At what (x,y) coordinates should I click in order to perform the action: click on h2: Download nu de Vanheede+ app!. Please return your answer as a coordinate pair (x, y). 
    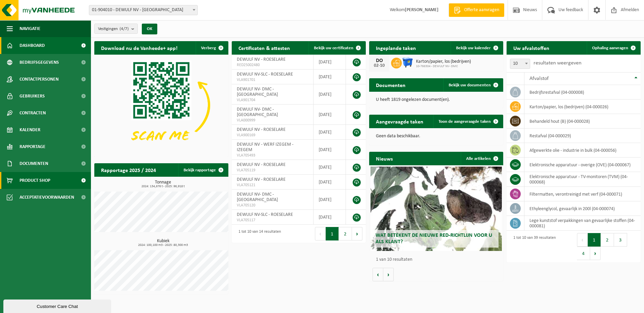
    Looking at the image, I should click on (139, 47).